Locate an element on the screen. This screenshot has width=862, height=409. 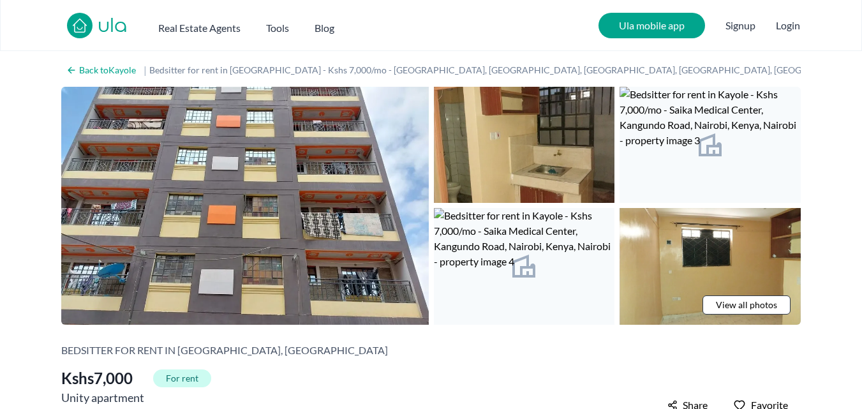
h2: Blog is located at coordinates (324, 28).